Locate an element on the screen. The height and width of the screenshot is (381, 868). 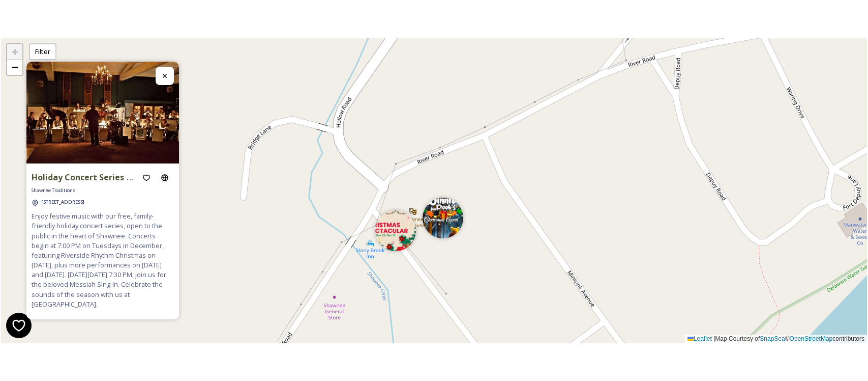
div: Map Courtesy of © contributors is located at coordinates (777, 338).